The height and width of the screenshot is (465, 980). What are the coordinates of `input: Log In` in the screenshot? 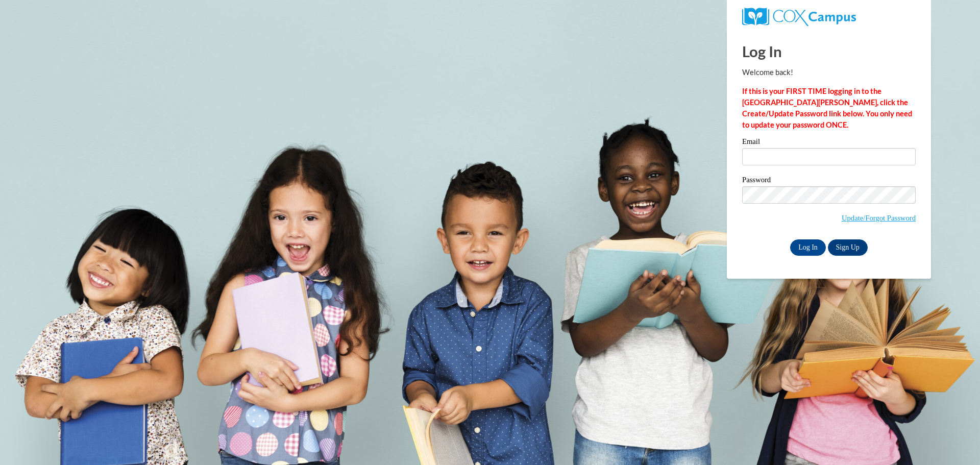 It's located at (808, 248).